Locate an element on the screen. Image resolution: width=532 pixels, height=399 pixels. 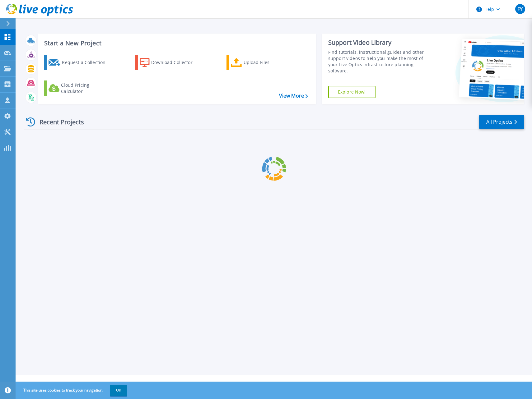
button: OK is located at coordinates (118, 391).